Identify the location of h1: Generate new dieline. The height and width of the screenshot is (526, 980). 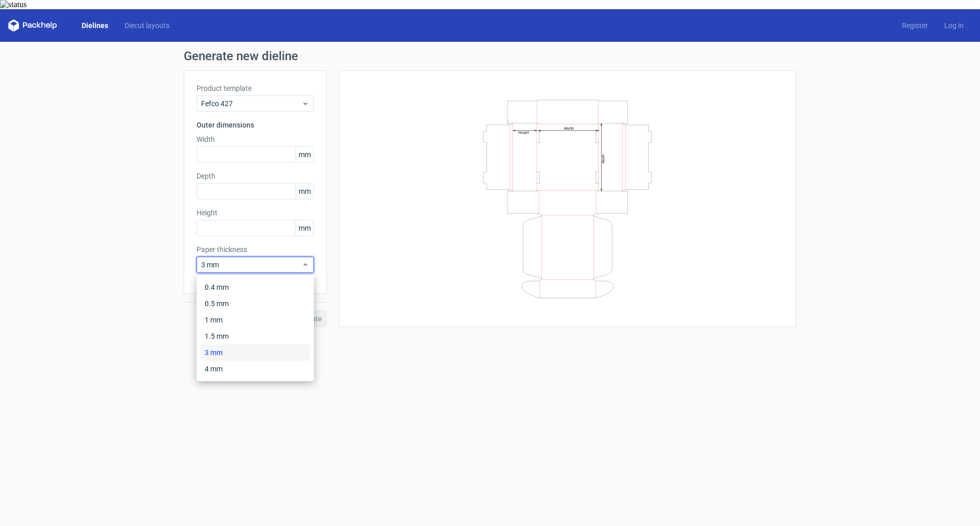
(490, 56).